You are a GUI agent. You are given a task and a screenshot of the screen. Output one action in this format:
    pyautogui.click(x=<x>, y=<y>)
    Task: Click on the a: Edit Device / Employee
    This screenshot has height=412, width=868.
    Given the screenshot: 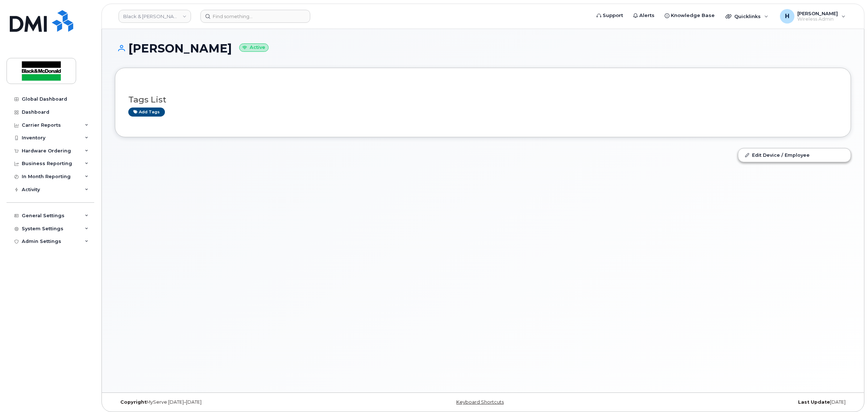 What is the action you would take?
    pyautogui.click(x=795, y=155)
    